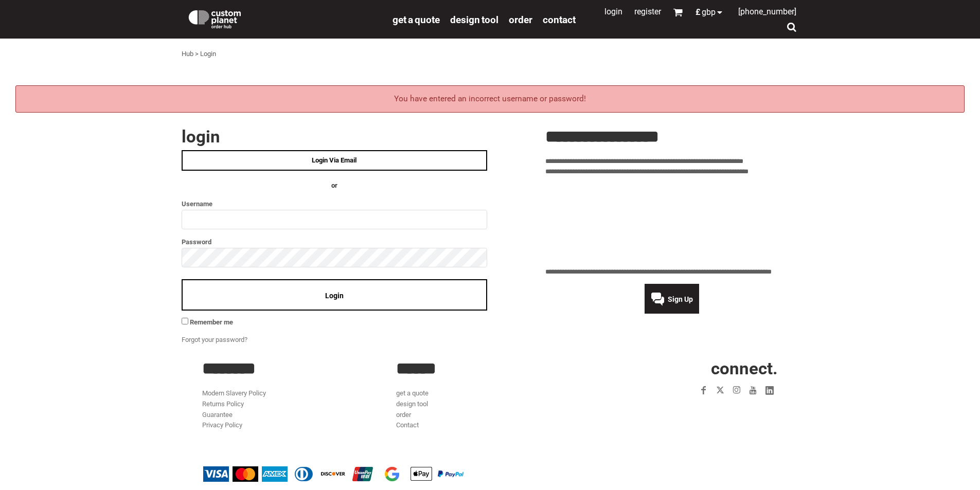 The width and height of the screenshot is (980, 490). Describe the element at coordinates (245, 474) in the screenshot. I see `img: Mastercard` at that location.